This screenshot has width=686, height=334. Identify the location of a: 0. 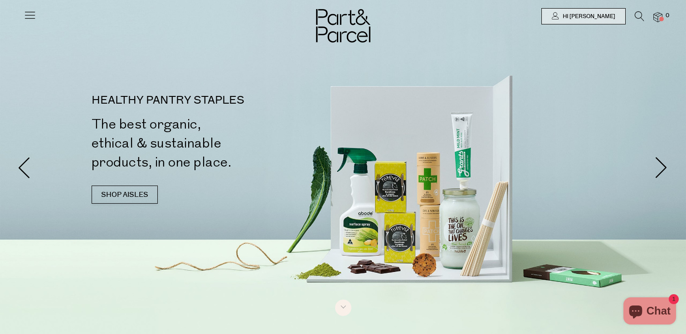
(657, 17).